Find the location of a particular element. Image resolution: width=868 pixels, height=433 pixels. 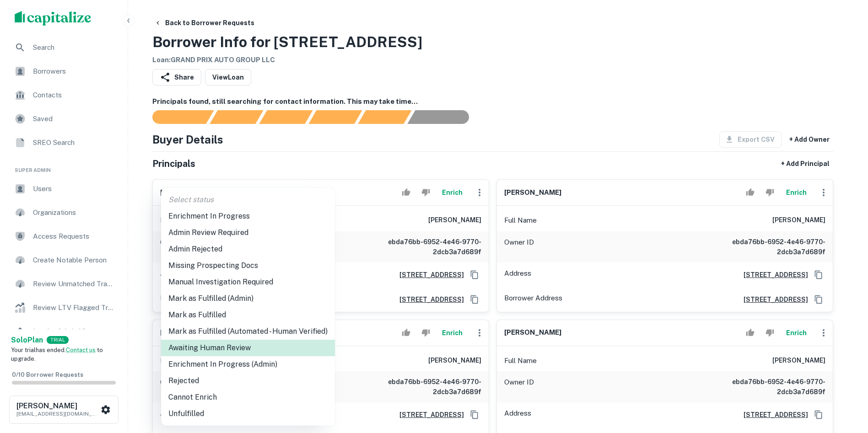

li: Manual Investigation Required is located at coordinates (248, 282).